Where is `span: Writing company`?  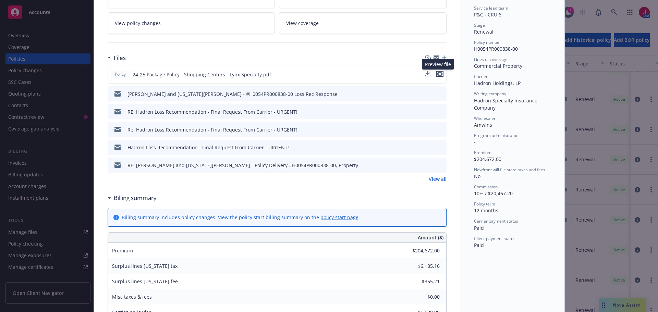
span: Writing company is located at coordinates (490, 94).